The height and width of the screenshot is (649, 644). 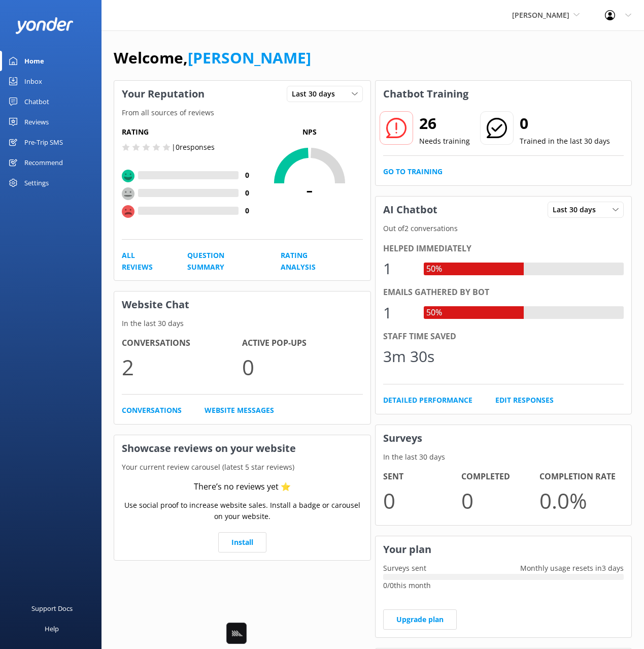 I want to click on p: | 0 responses, so click(x=193, y=147).